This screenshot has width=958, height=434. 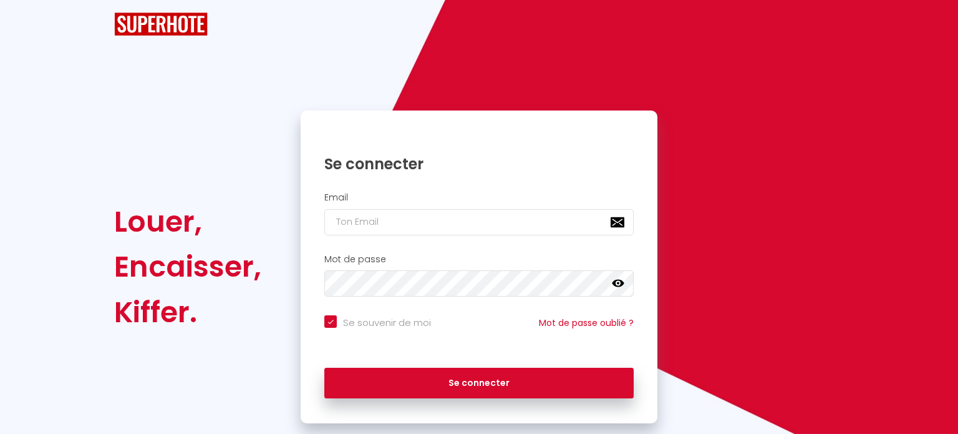 What do you see at coordinates (188, 312) in the screenshot?
I see `div: Kiffer.` at bounding box center [188, 312].